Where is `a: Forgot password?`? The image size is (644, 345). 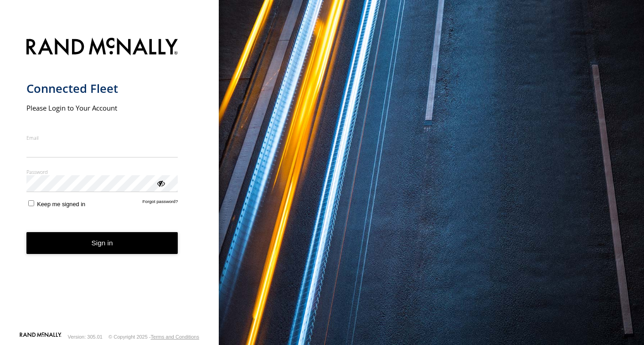
a: Forgot password? is located at coordinates (160, 203).